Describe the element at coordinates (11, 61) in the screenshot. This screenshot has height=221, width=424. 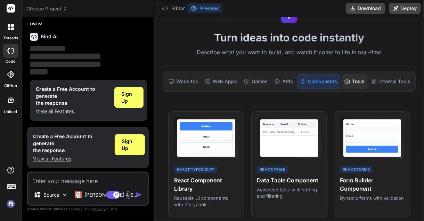
I see `label: code` at that location.